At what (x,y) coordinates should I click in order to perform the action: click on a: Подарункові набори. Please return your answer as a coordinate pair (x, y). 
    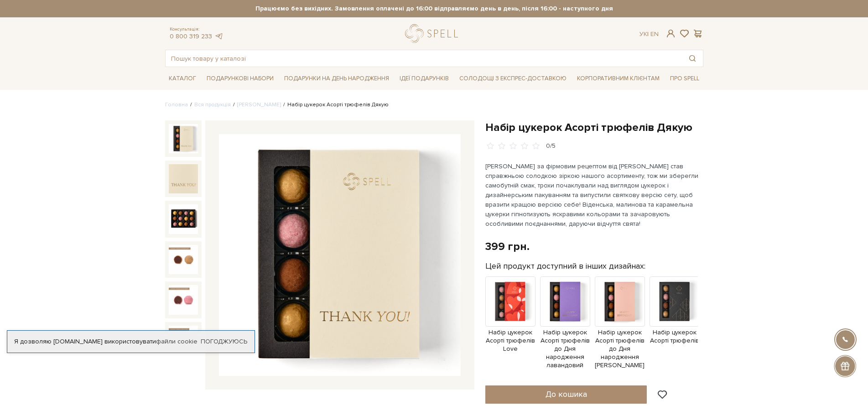
    Looking at the image, I should click on (240, 78).